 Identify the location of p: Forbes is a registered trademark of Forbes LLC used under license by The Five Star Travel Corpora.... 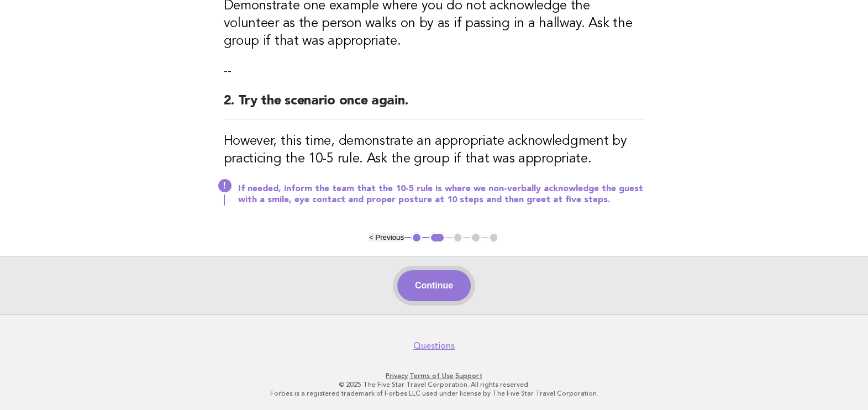
(435, 393).